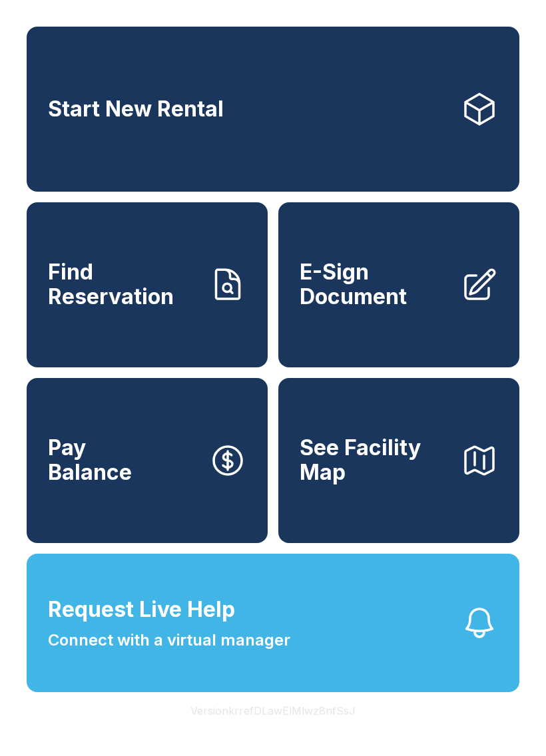 This screenshot has height=756, width=546. I want to click on span: Connect with a virtual manager, so click(169, 640).